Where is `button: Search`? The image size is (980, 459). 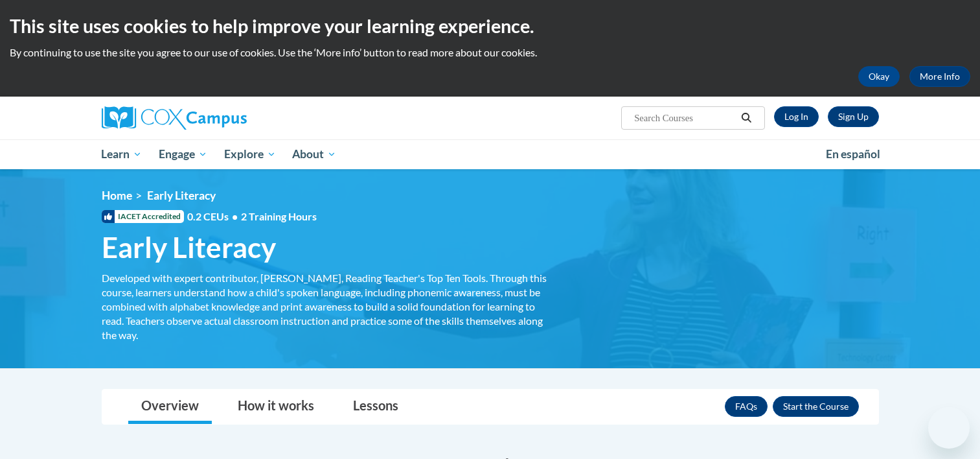
button: Search is located at coordinates (746, 118).